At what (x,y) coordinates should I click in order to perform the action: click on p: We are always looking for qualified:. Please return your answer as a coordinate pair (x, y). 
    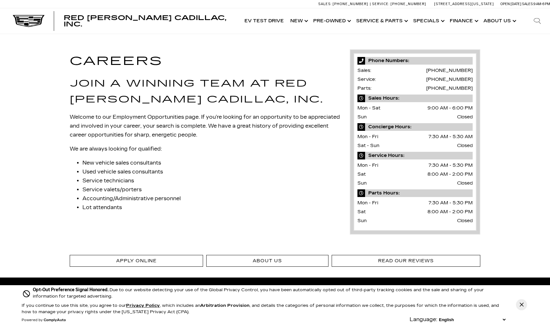
    Looking at the image, I should click on (205, 149).